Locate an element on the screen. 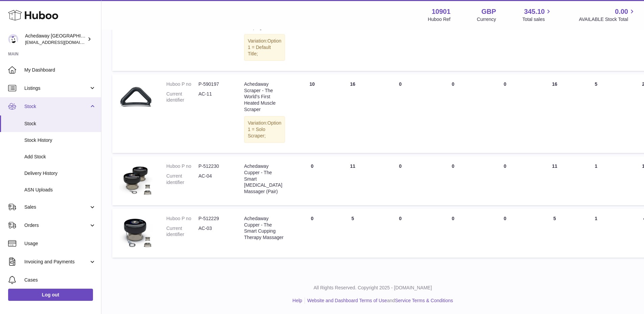  span: Orders is located at coordinates (57, 225).